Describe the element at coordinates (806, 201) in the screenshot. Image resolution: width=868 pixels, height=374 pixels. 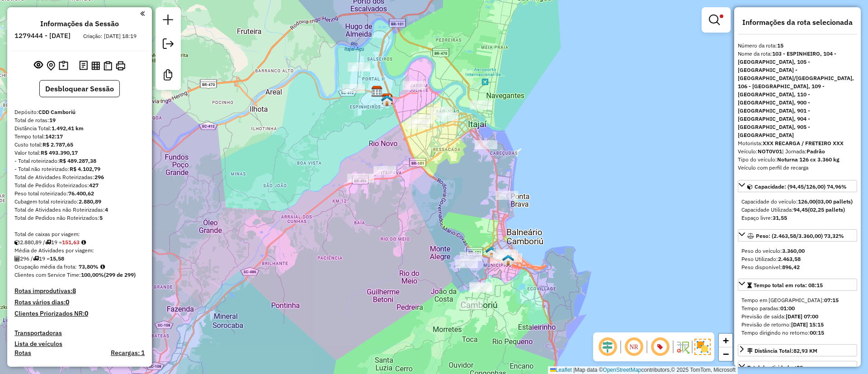
I see `strong: 126,00` at that location.